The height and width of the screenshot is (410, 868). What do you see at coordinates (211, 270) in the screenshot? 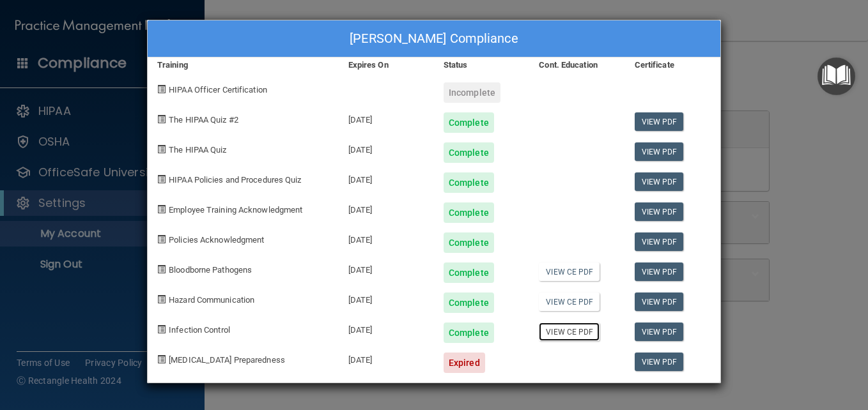
I see `span: Bloodborne Pathogens` at bounding box center [211, 270].